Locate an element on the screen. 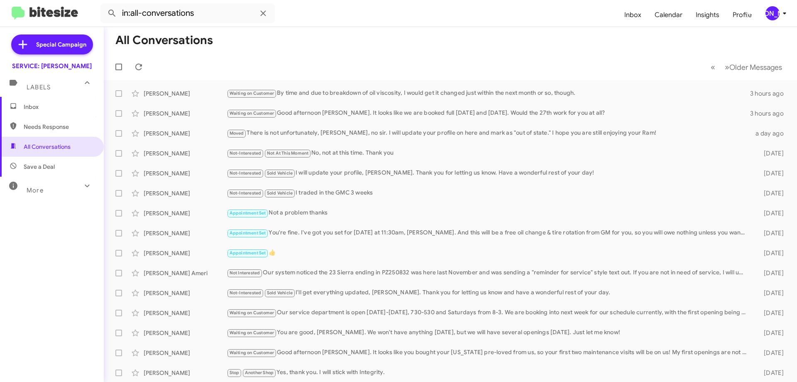  a: Insights is located at coordinates (707, 15).